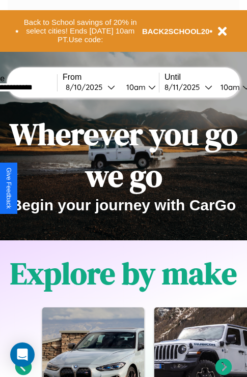  Describe the element at coordinates (123, 274) in the screenshot. I see `h1: Explore by make` at that location.